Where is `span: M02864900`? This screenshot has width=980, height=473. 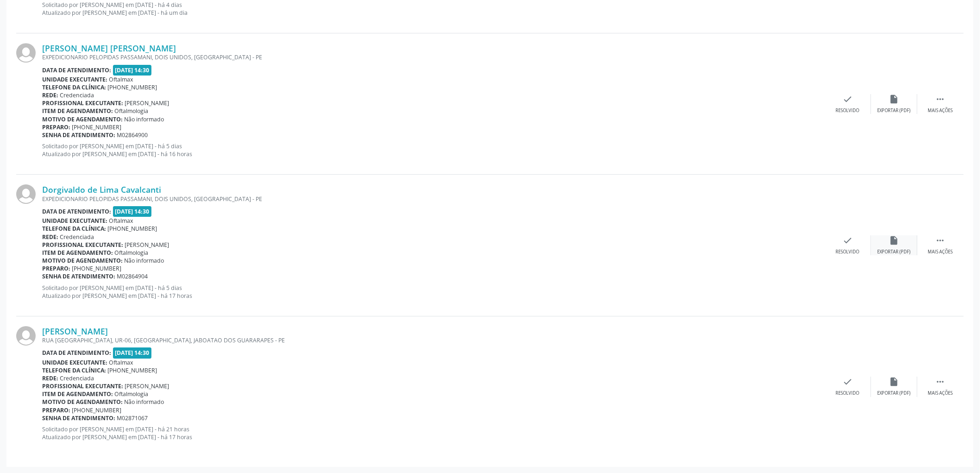
span: M02864900 is located at coordinates (133, 135).